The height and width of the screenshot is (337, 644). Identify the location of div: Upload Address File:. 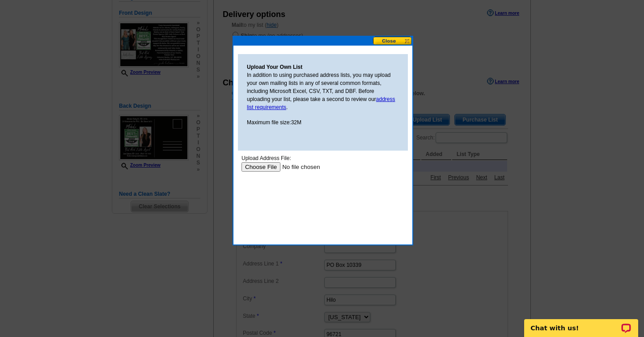
(85, 8).